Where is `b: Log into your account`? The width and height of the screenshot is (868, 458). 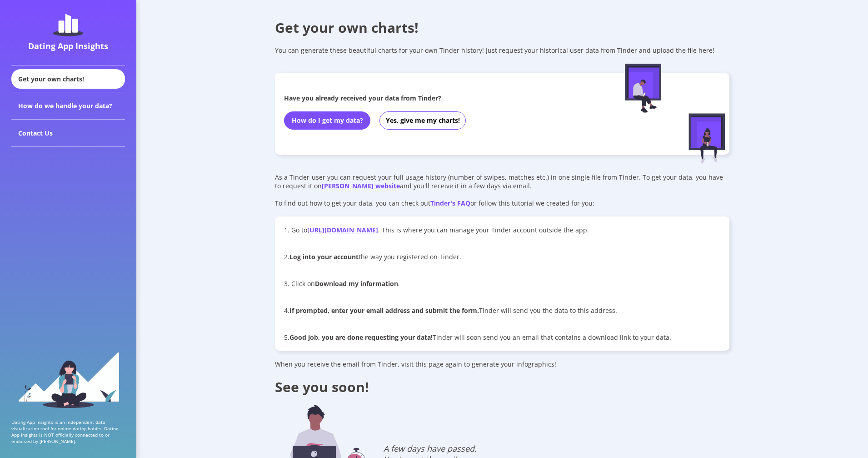 b: Log into your account is located at coordinates (324, 256).